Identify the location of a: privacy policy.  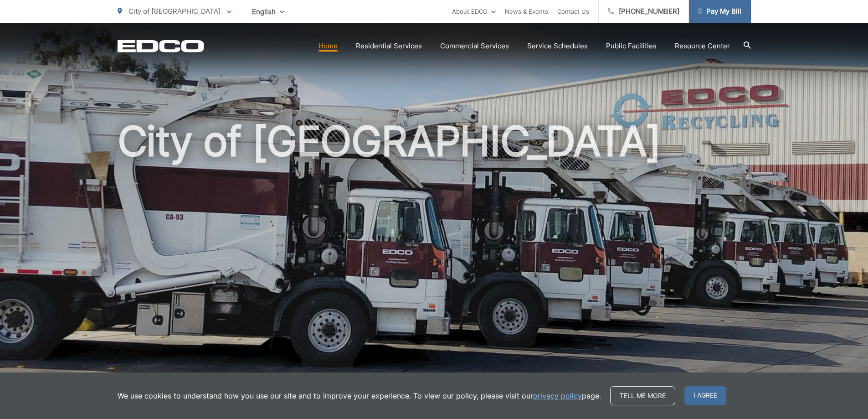
(557, 396).